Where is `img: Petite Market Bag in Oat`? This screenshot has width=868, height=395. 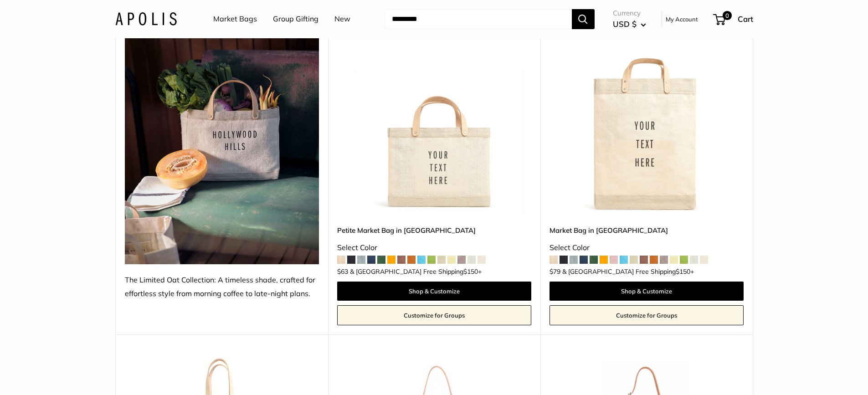 img: Petite Market Bag in Oat is located at coordinates (434, 119).